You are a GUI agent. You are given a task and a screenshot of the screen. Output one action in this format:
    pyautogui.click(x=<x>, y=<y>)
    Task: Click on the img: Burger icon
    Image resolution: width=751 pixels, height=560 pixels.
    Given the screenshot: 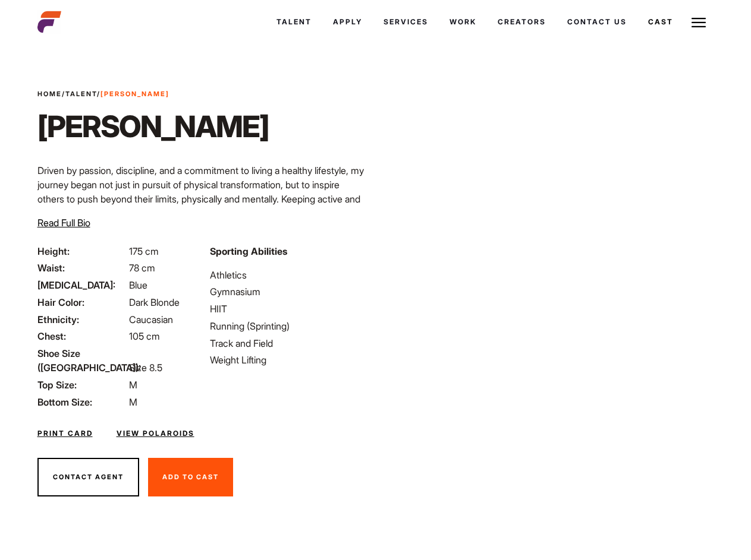 What is the action you would take?
    pyautogui.click(x=698, y=23)
    